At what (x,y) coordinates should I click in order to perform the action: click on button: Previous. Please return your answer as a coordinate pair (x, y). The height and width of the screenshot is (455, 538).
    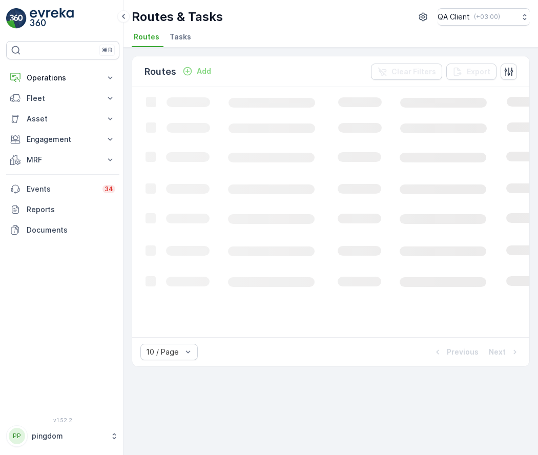
    Looking at the image, I should click on (456, 352).